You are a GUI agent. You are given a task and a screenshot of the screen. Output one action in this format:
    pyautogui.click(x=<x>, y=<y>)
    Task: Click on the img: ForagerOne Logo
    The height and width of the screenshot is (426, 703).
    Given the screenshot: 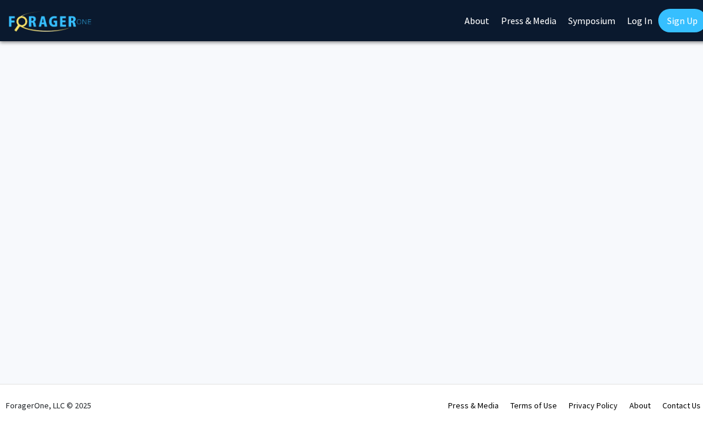 What is the action you would take?
    pyautogui.click(x=50, y=21)
    